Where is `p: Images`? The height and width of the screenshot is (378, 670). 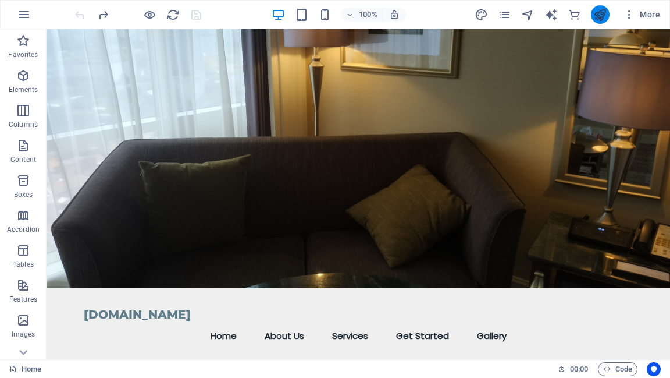 p: Images is located at coordinates (23, 334).